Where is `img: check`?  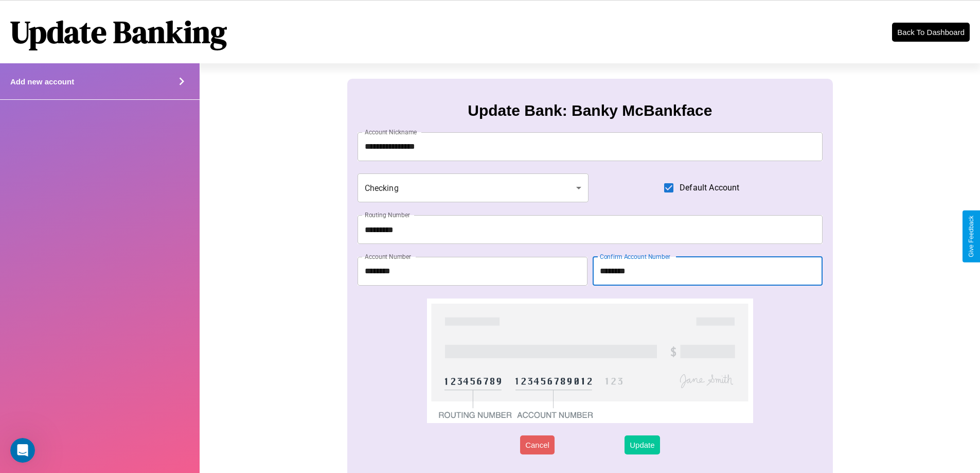
img: check is located at coordinates (589, 360).